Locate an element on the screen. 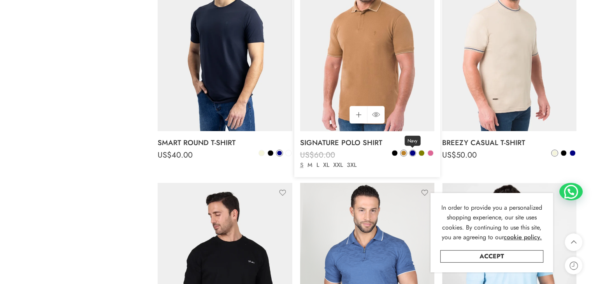 Image resolution: width=592 pixels, height=284 pixels. a: White is located at coordinates (289, 153).